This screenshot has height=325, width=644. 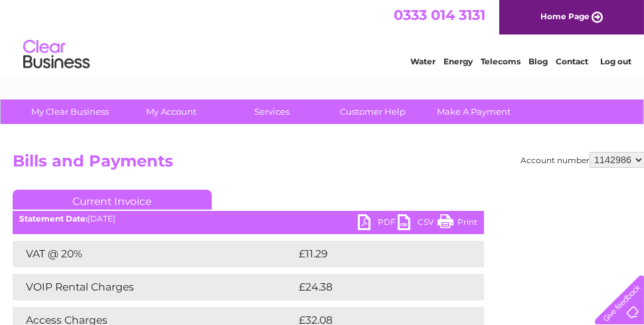 I want to click on a: Print, so click(x=457, y=224).